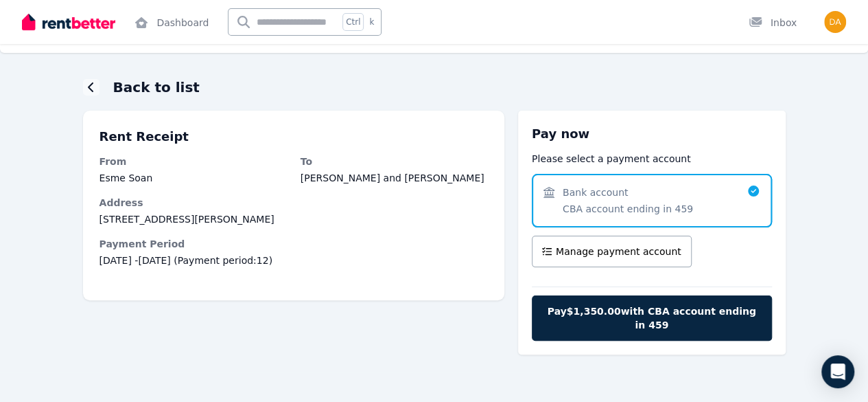 This screenshot has width=868, height=402. What do you see at coordinates (652, 159) in the screenshot?
I see `p: Please select a payment account` at bounding box center [652, 159].